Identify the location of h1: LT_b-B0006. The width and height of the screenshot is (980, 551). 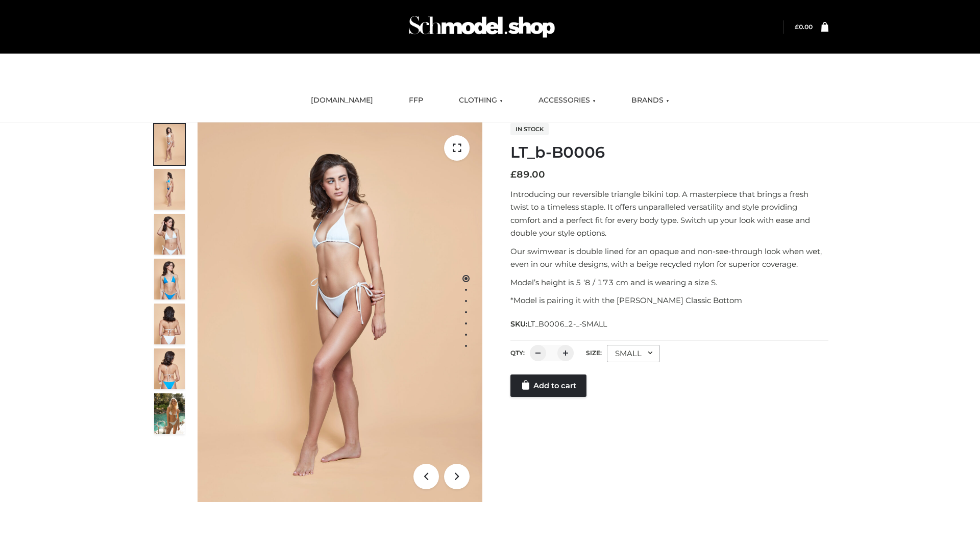
(669, 153).